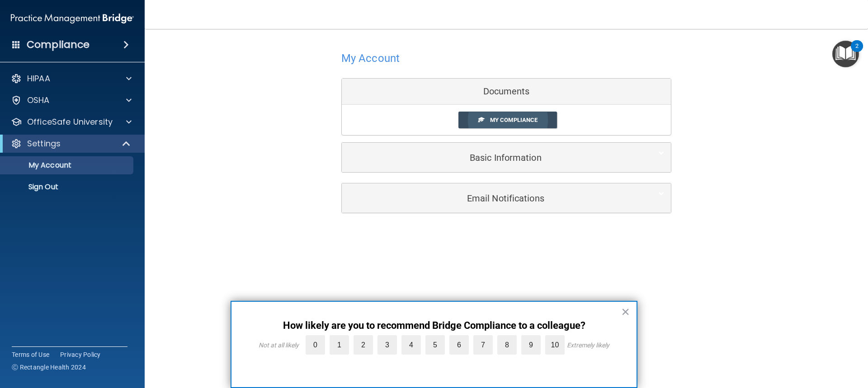 Image resolution: width=868 pixels, height=388 pixels. What do you see at coordinates (30, 355) in the screenshot?
I see `a: Terms of Use` at bounding box center [30, 355].